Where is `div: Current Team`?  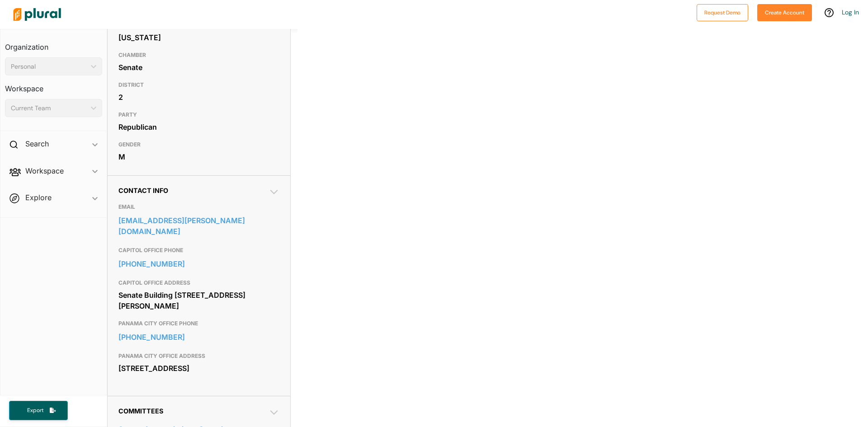 div: Current Team is located at coordinates (49, 108).